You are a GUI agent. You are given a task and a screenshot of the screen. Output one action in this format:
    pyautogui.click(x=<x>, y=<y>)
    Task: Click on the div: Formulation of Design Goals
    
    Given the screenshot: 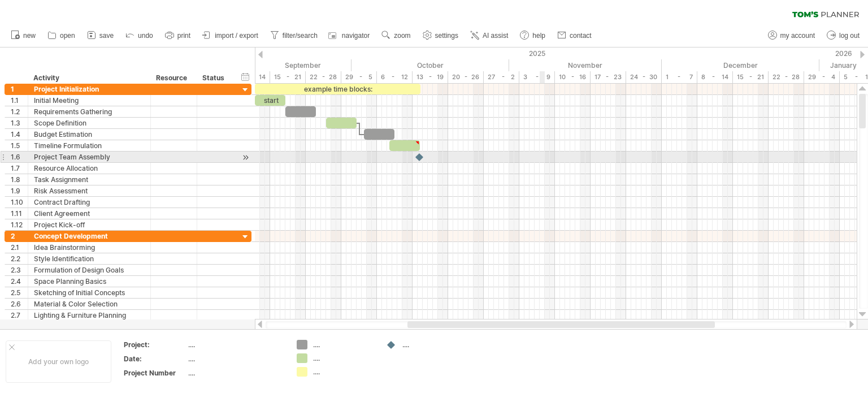 What is the action you would take?
    pyautogui.click(x=90, y=270)
    